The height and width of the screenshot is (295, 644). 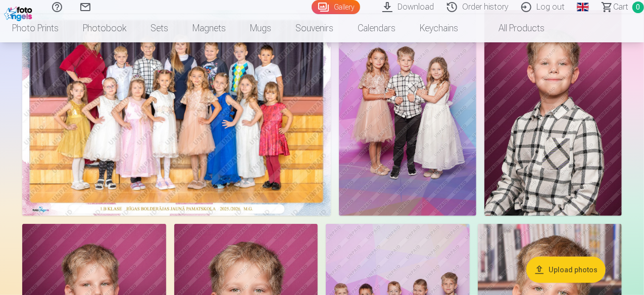 What do you see at coordinates (260, 28) in the screenshot?
I see `a: Mugs` at bounding box center [260, 28].